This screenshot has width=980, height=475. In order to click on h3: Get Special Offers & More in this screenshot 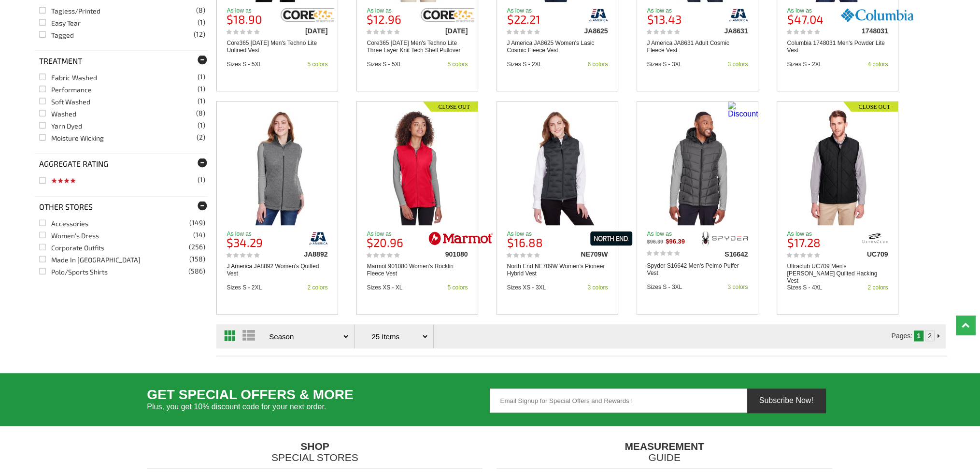, I will do `click(319, 401)`.